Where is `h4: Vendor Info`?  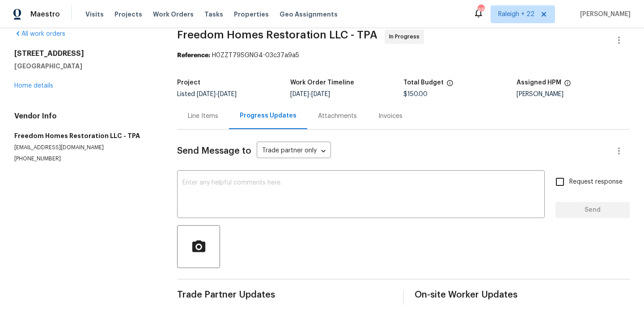 h4: Vendor Info is located at coordinates (85, 116).